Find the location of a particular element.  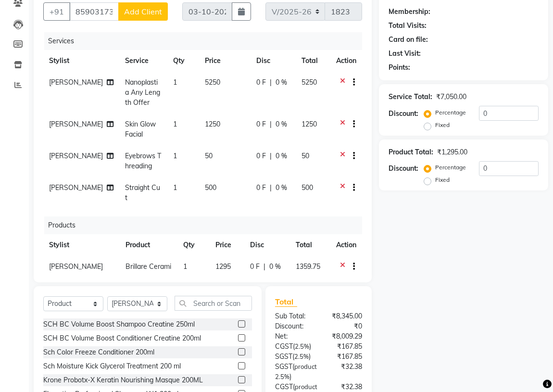

th: Product is located at coordinates (148, 245).